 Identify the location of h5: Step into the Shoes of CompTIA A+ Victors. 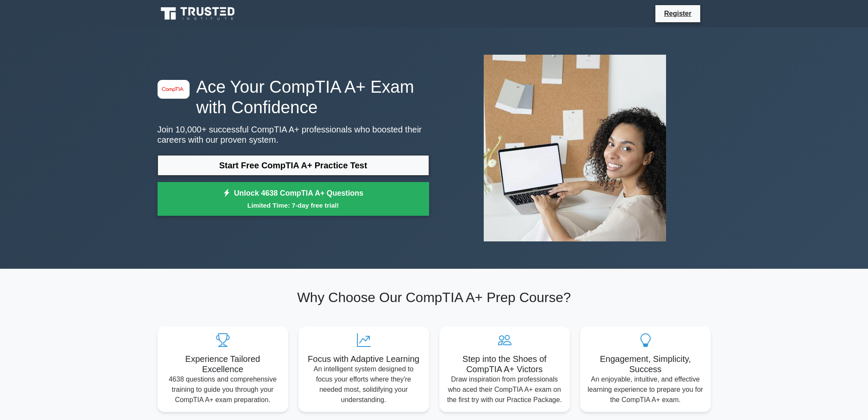
(505, 364).